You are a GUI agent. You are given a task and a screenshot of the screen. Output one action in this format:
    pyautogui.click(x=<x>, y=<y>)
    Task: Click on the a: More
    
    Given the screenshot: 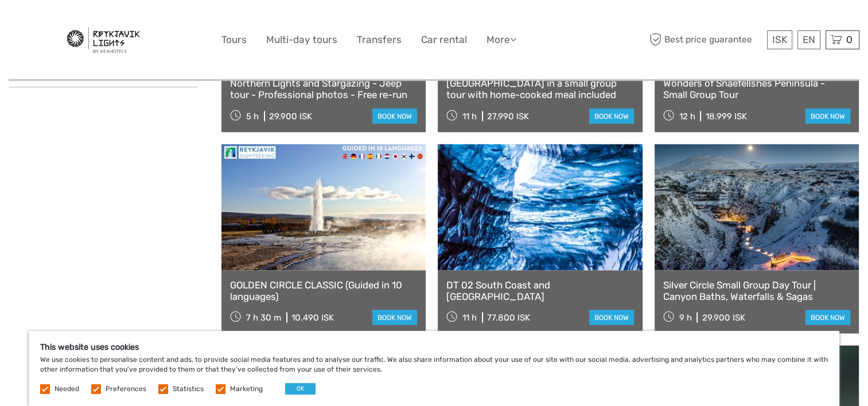 What is the action you would take?
    pyautogui.click(x=502, y=40)
    